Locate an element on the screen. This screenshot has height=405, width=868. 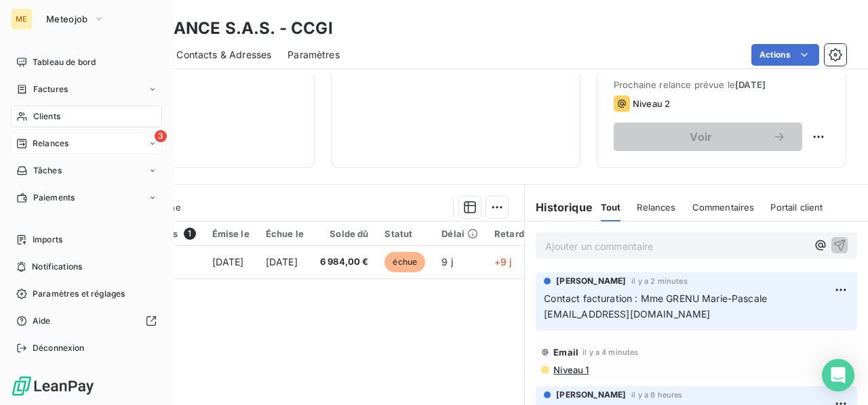
span: Notifications is located at coordinates (57, 267).